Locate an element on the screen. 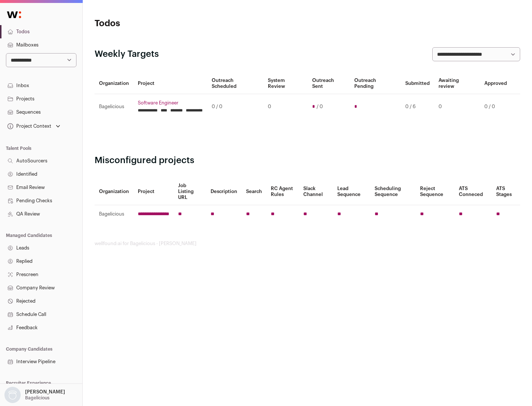 The image size is (532, 406). h1: Todos is located at coordinates (166, 23).